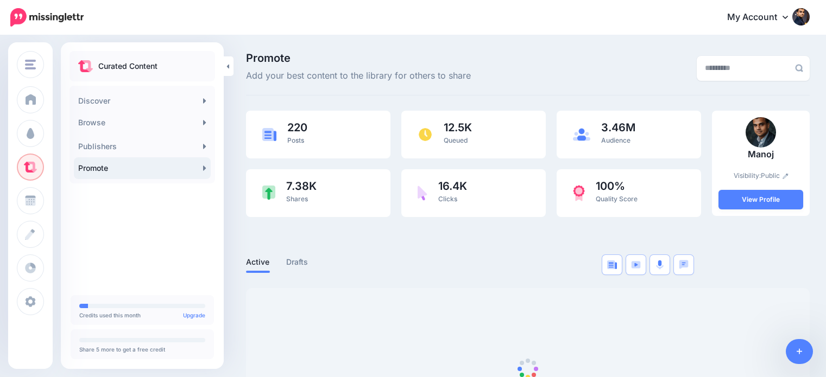 The image size is (826, 377). I want to click on span: 3.46M, so click(618, 128).